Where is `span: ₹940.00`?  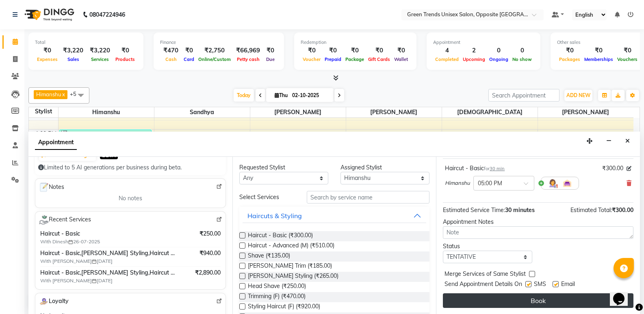 span: ₹940.00 is located at coordinates (210, 254).